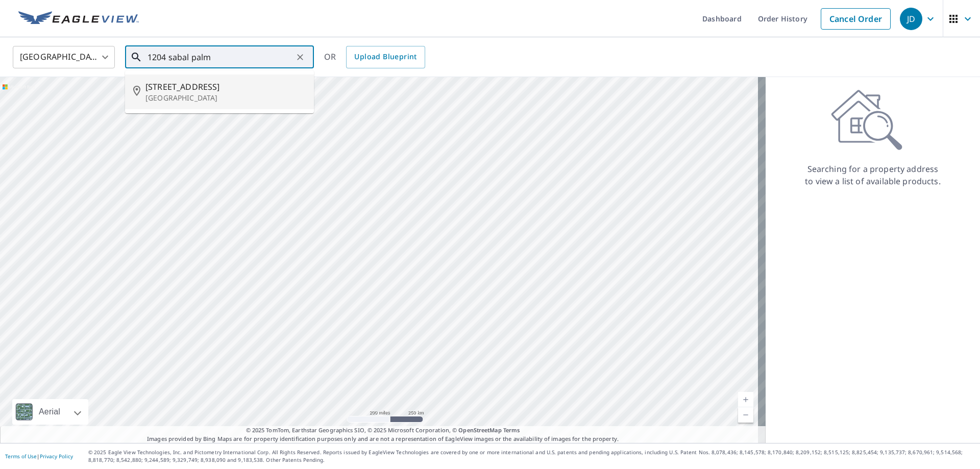  Describe the element at coordinates (79, 19) in the screenshot. I see `img: EV Logo` at that location.